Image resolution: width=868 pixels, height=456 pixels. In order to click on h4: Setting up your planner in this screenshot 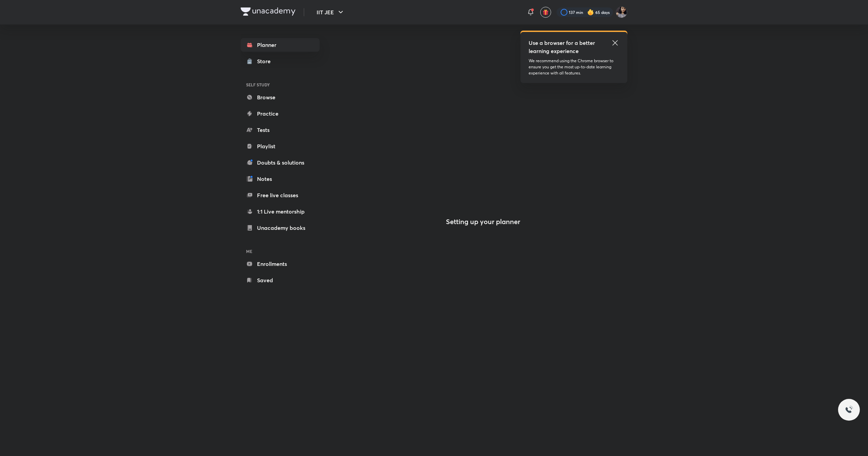, I will do `click(483, 222)`.